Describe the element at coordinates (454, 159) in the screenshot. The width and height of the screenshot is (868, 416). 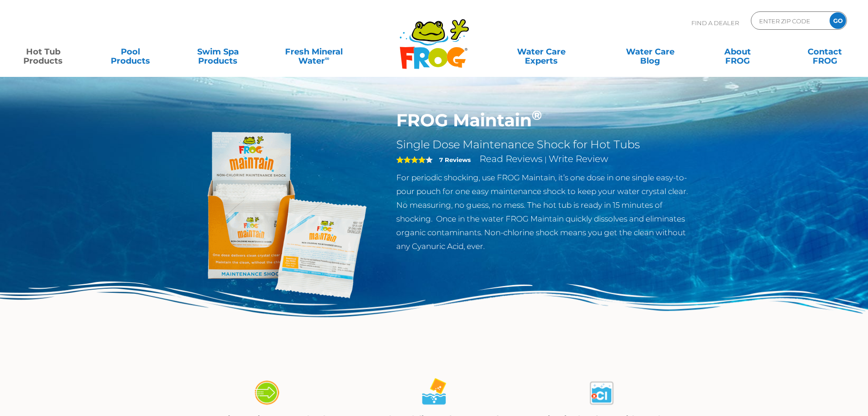
I see `strong: 7 Reviews` at that location.